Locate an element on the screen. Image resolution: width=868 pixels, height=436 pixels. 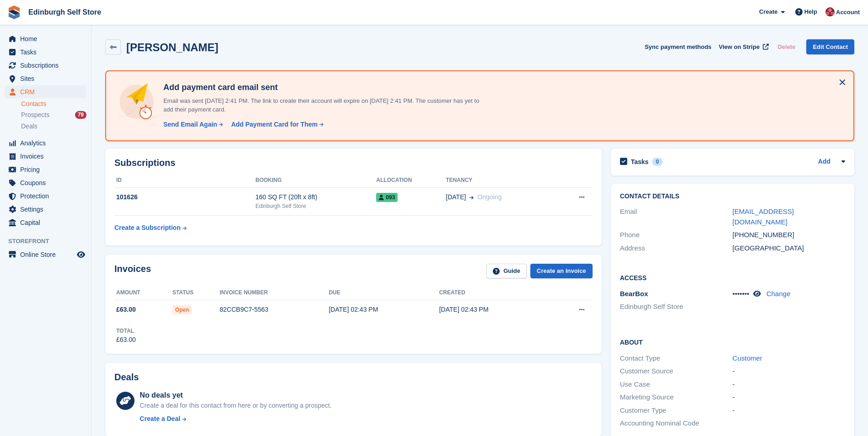
img: add-payment-card-4dbda4983b697a7845d177d07a5d71e8a16f1ec00487972de202a45f1e8132f5.svg is located at coordinates (137, 102).